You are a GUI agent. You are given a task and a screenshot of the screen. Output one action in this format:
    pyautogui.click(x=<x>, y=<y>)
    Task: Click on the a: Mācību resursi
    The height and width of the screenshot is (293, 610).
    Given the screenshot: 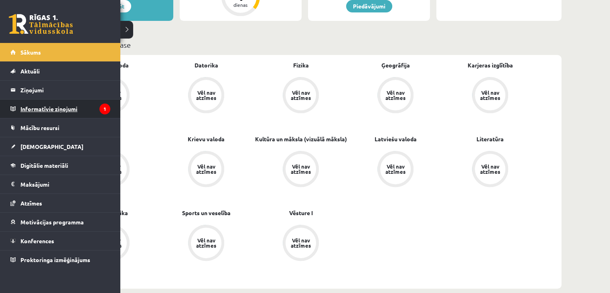 What is the action you would take?
    pyautogui.click(x=60, y=128)
    